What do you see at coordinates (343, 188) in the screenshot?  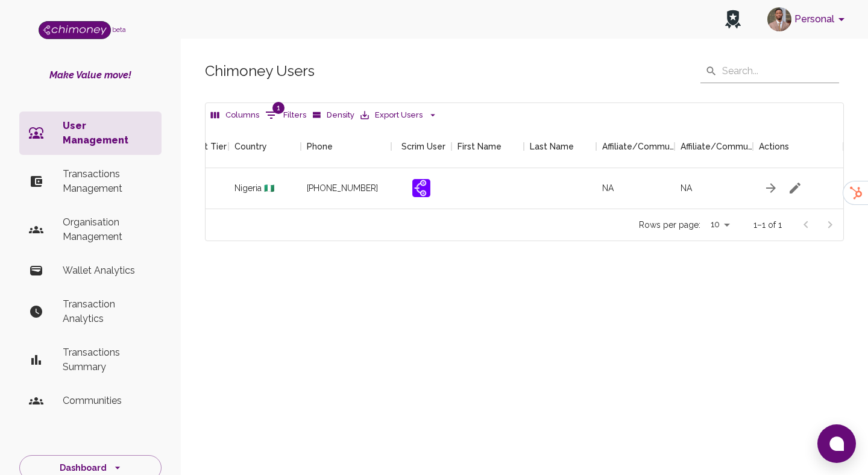 I see `div: +2349064803118` at bounding box center [343, 188].